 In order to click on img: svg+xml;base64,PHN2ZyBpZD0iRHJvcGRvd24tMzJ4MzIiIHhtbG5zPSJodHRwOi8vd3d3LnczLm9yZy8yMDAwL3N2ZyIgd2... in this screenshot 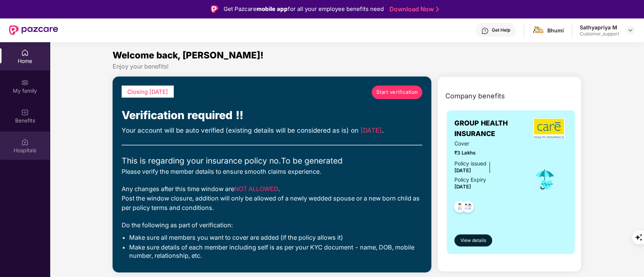, I will do `click(631, 30)`.